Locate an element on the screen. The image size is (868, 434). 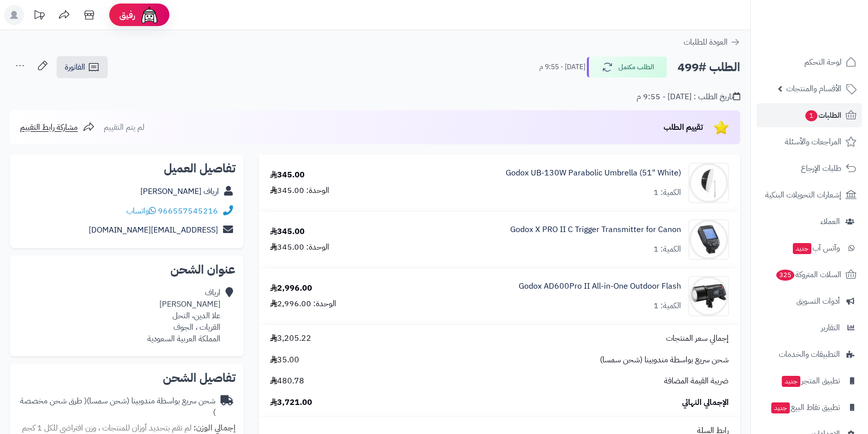
a: طلبات الإرجاع is located at coordinates (809, 168).